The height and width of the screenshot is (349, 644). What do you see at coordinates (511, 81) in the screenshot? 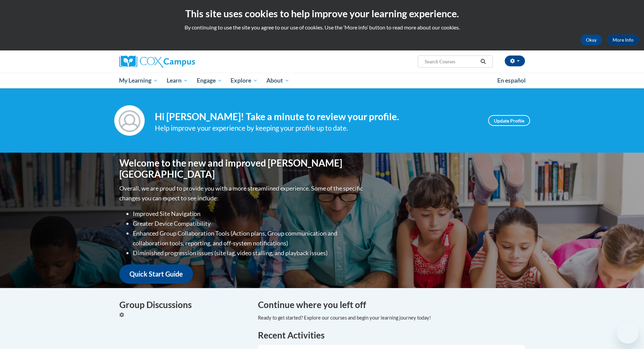
I see `a: En español` at bounding box center [511, 81].